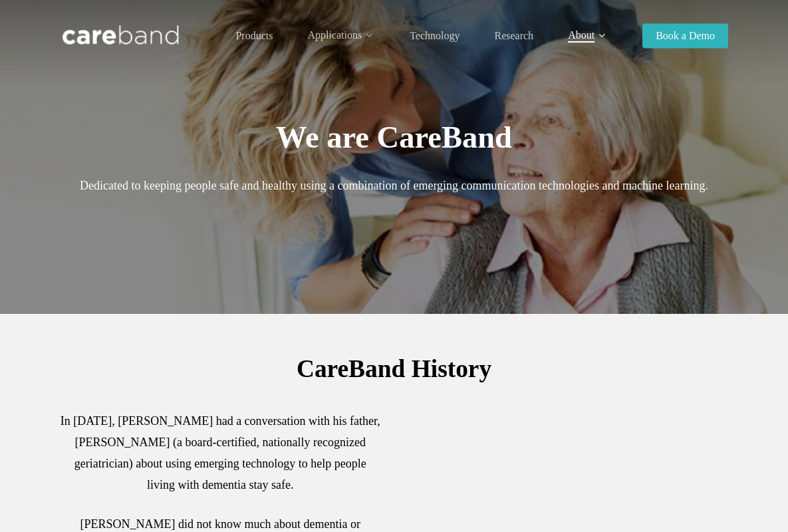 The width and height of the screenshot is (788, 532). I want to click on p: Dedicated to keeping people safe and healthy using a combination of emerging communication techno..., so click(394, 186).